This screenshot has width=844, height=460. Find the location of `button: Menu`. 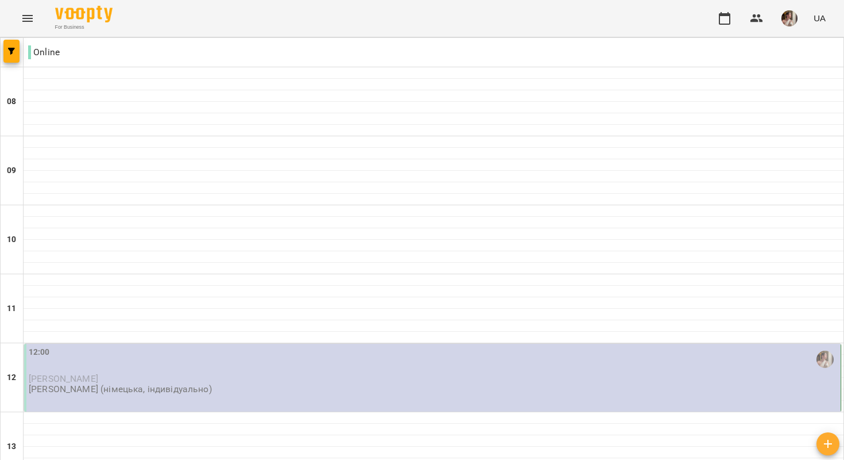

button: Menu is located at coordinates (28, 18).